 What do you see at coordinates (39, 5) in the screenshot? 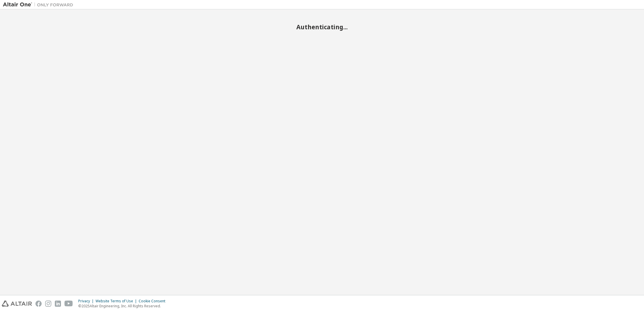
I see `img: Altair One` at bounding box center [39, 5].